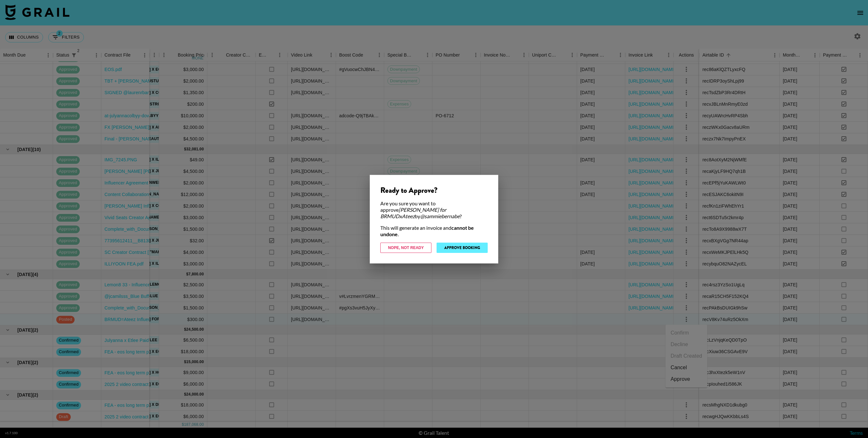 The width and height of the screenshot is (868, 438). I want to click on button: Approve Booking, so click(462, 248).